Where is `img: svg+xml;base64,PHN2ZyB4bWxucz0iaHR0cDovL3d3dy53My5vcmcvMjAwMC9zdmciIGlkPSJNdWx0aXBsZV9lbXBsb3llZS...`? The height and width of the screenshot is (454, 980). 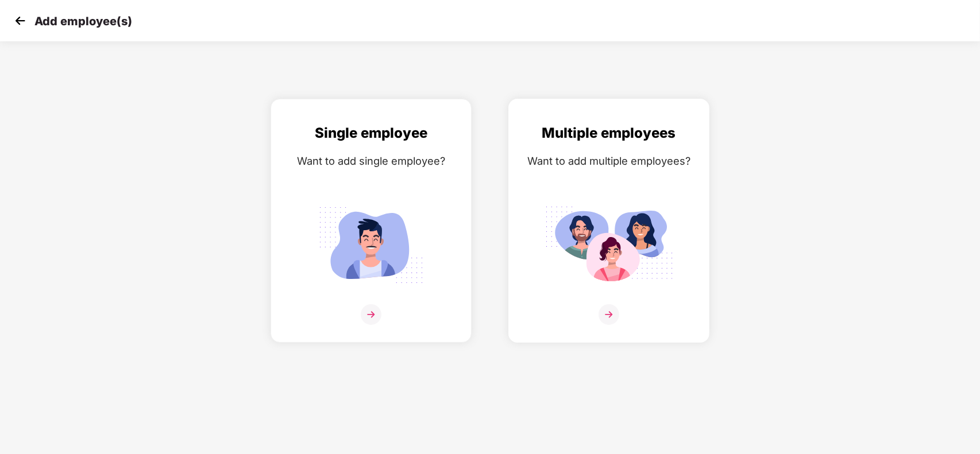 img: svg+xml;base64,PHN2ZyB4bWxucz0iaHR0cDovL3d3dy53My5vcmcvMjAwMC9zdmciIGlkPSJNdWx0aXBsZV9lbXBsb3llZS... is located at coordinates (609, 245).